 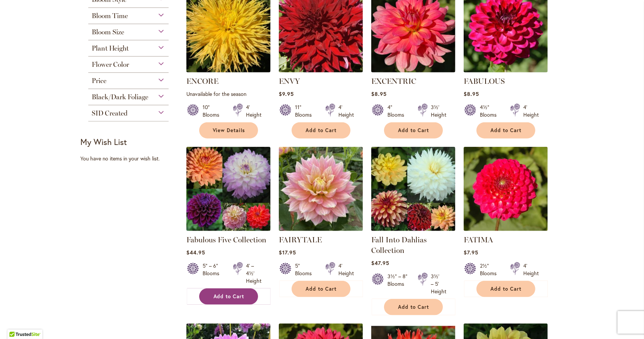 What do you see at coordinates (213, 111) in the screenshot?
I see `div: 10" Blooms` at bounding box center [213, 111].